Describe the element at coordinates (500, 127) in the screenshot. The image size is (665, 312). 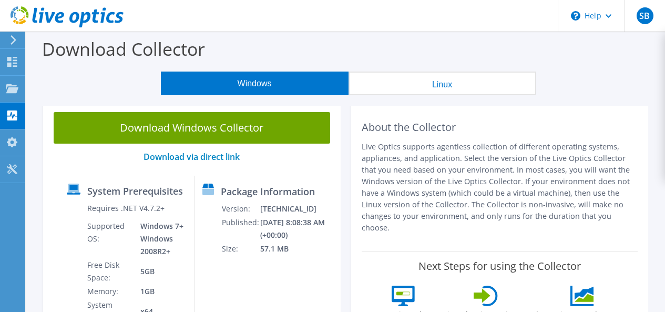
I see `h2: About the Collector` at that location.